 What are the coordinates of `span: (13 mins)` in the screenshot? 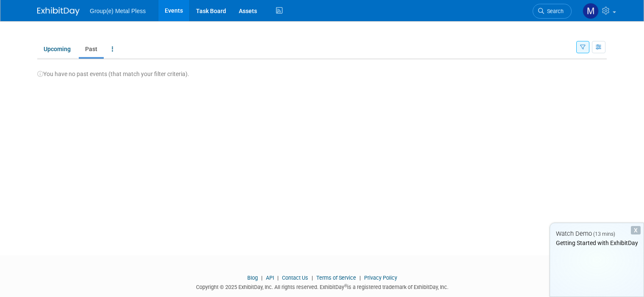 It's located at (605, 234).